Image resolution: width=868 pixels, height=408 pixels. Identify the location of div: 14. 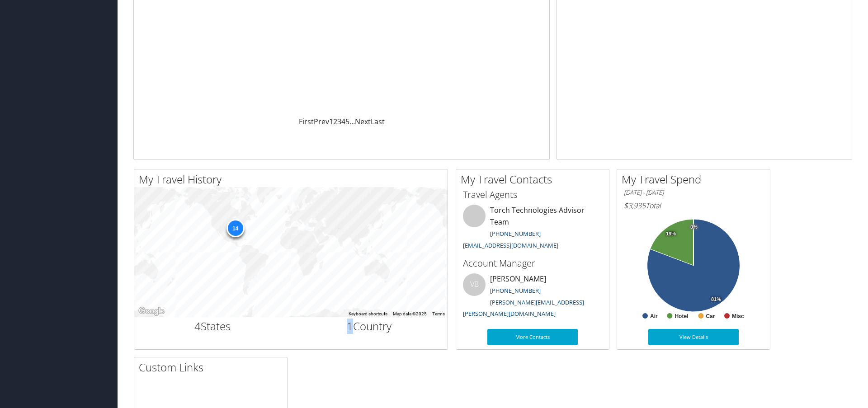
(235, 228).